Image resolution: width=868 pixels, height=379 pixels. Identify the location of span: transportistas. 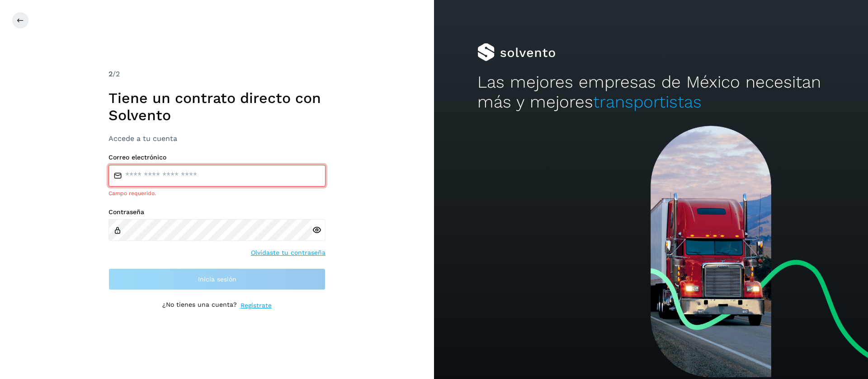
(647, 101).